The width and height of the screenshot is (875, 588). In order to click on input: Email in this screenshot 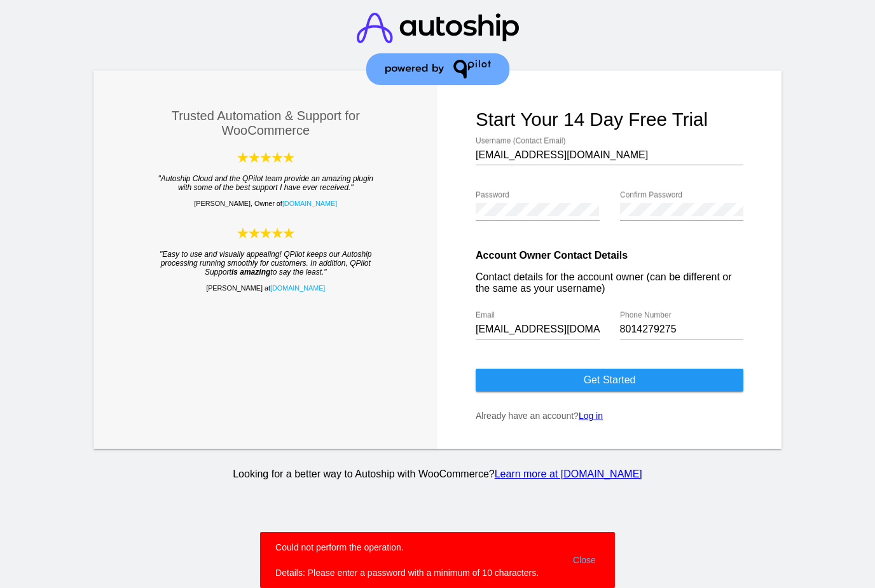, I will do `click(537, 329)`.